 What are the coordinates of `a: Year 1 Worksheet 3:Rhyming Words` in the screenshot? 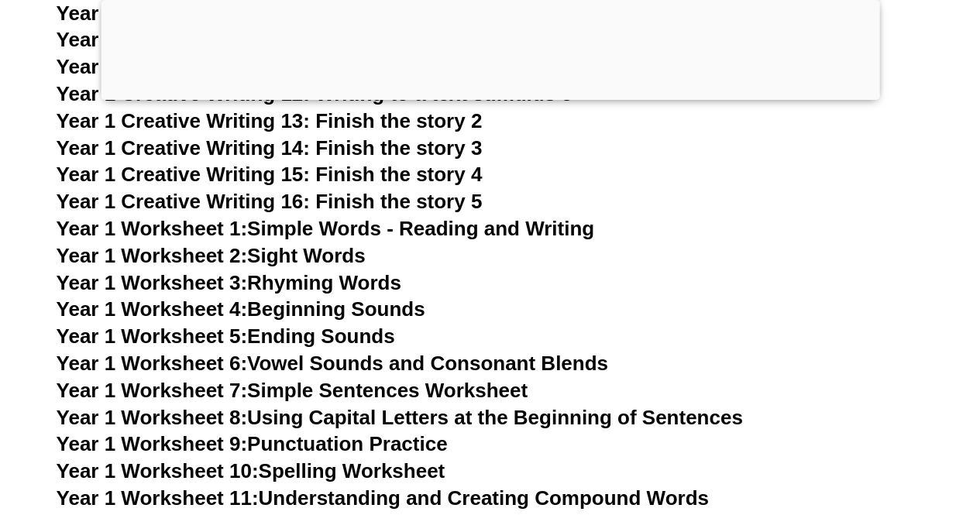 It's located at (229, 283).